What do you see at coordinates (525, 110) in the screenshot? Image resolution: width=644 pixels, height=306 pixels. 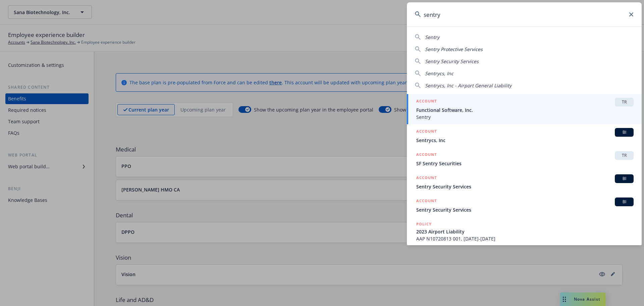 I see `span: Functional Software, Inc.` at bounding box center [525, 110].